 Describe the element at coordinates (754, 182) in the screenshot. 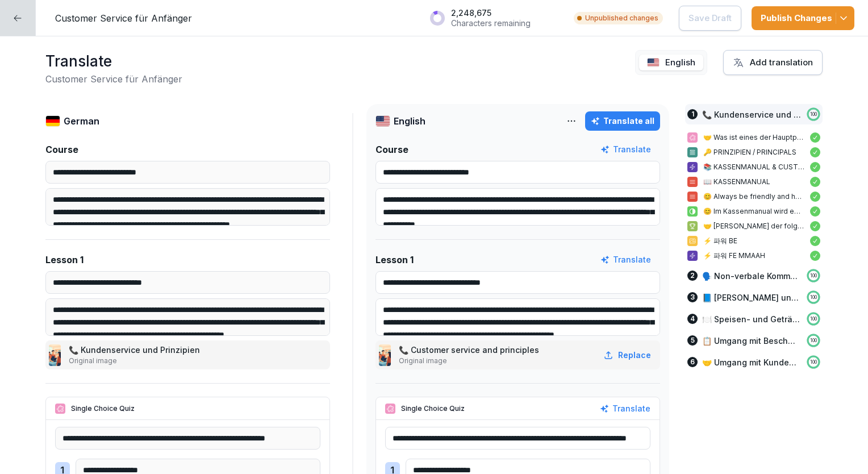

I see `p: 📖 KASSENMANUAL` at that location.